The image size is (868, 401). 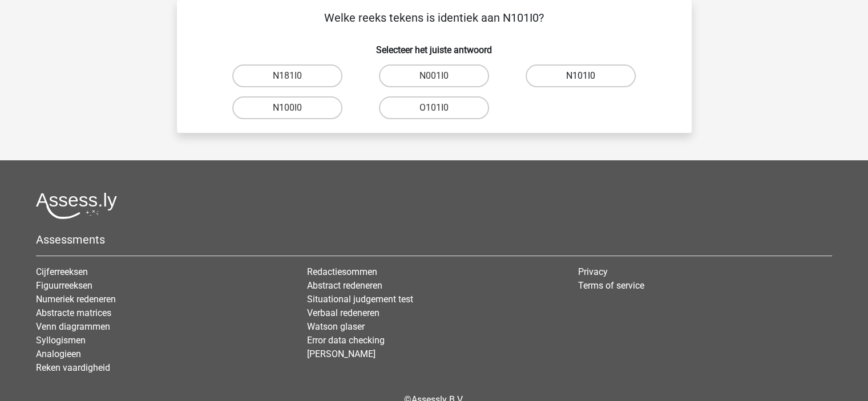 What do you see at coordinates (345, 285) in the screenshot?
I see `a: Abstract redeneren` at bounding box center [345, 285].